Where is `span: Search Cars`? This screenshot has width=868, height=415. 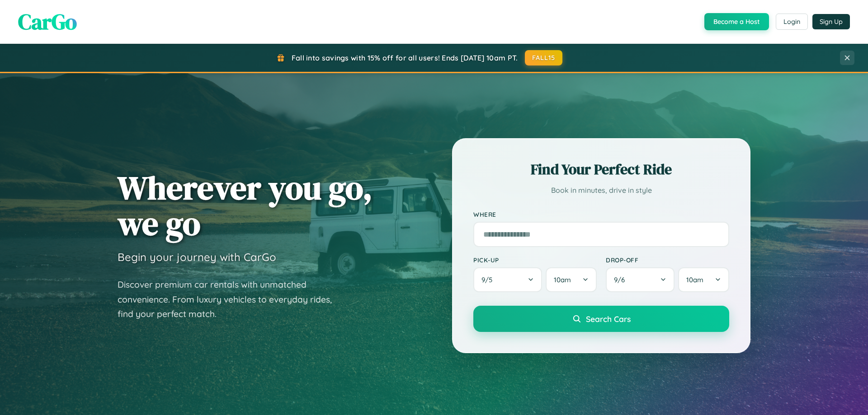
span: Search Cars is located at coordinates (608, 319).